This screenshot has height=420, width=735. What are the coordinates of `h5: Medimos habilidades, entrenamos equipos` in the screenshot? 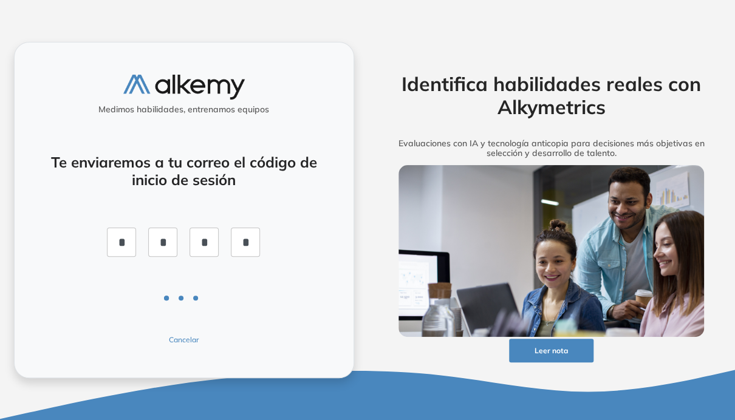 It's located at (184, 109).